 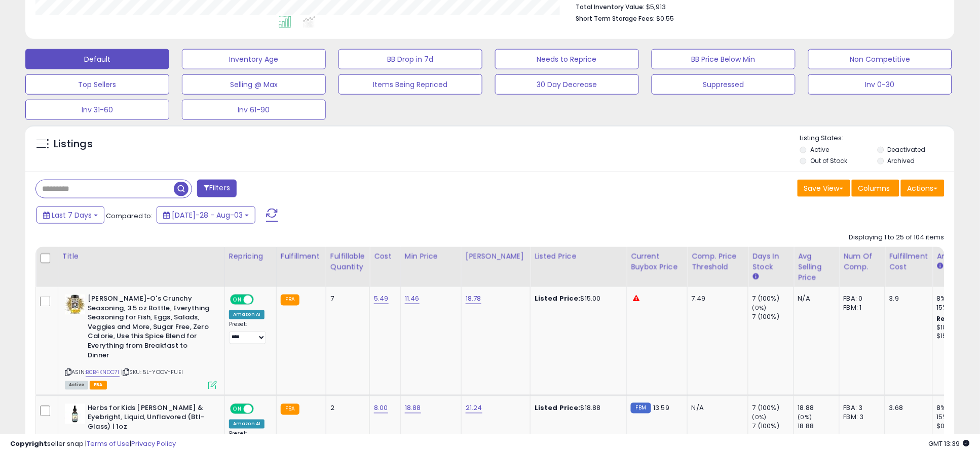 I want to click on a: 8.00, so click(x=381, y=408).